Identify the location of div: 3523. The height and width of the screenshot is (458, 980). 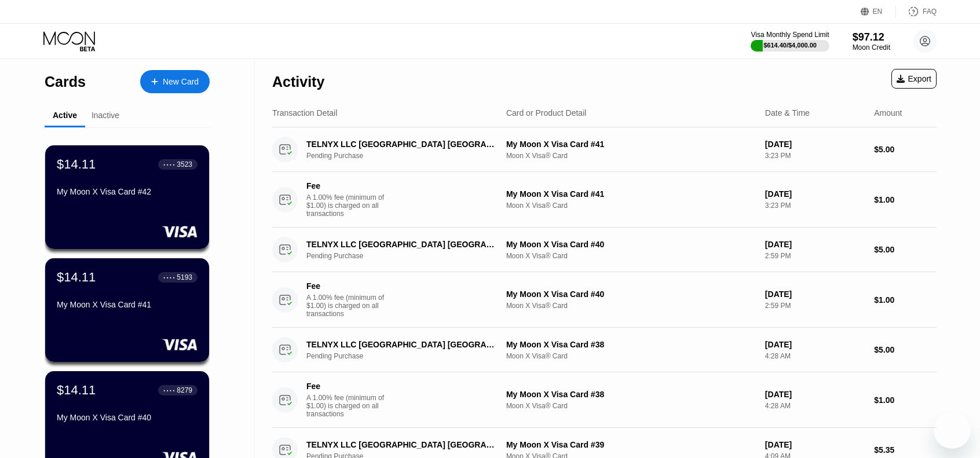
(184, 164).